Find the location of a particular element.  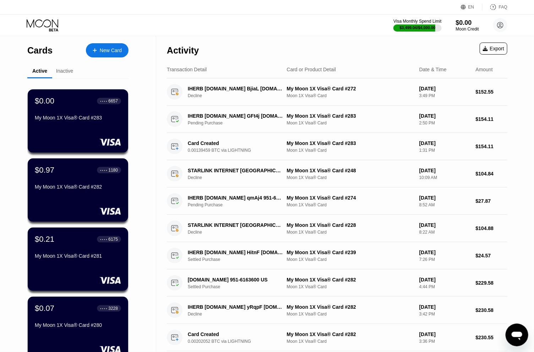

div: $0.97 is located at coordinates (44, 170).